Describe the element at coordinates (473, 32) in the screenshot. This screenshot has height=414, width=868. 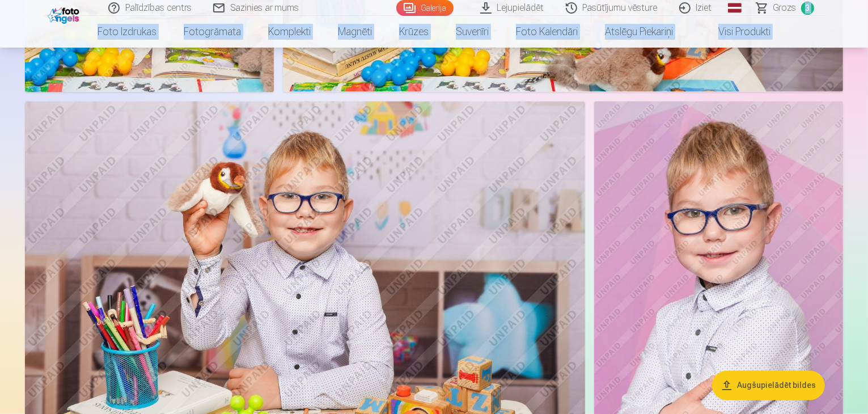
I see `a: Suvenīri` at that location.